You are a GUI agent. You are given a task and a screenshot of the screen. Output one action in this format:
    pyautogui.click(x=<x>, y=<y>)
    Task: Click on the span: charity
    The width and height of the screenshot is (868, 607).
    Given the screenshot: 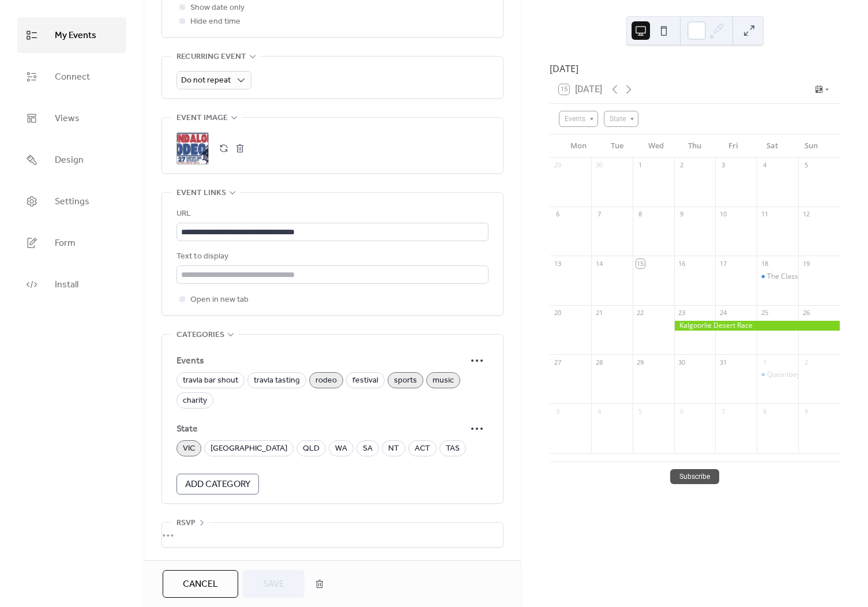 What is the action you would take?
    pyautogui.click(x=195, y=400)
    